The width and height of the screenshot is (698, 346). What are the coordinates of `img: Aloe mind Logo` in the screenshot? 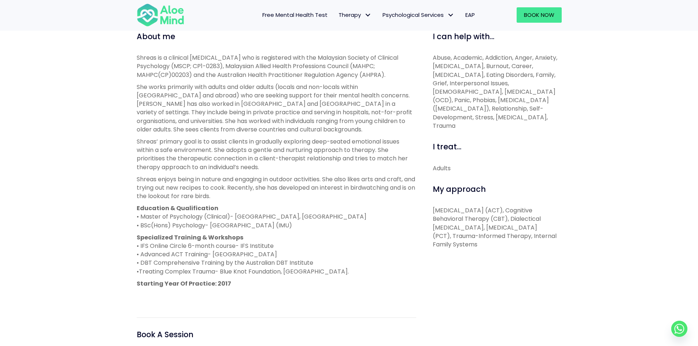 It's located at (161, 15).